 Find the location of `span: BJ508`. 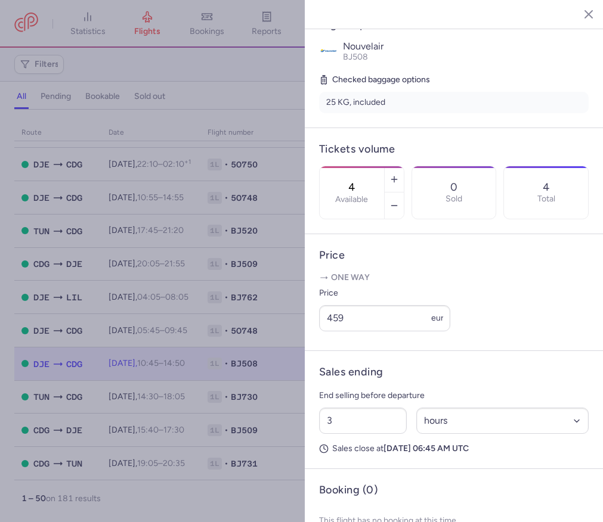

span: BJ508 is located at coordinates (355, 57).